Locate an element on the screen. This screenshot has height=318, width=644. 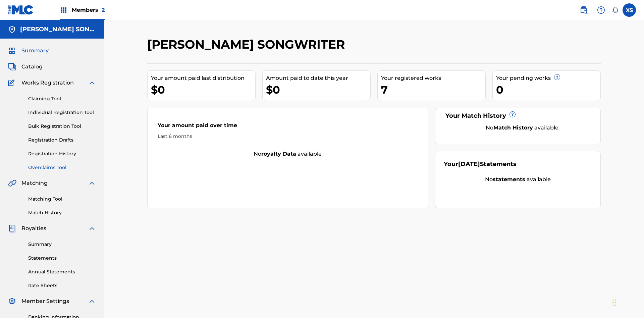
img: Top Rightsholders is located at coordinates (64, 10).